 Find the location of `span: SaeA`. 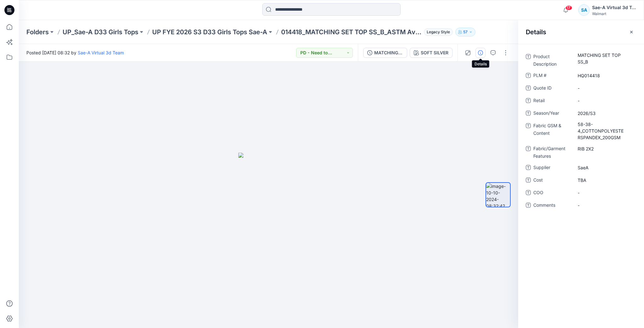

span: SaeA is located at coordinates (605, 168).